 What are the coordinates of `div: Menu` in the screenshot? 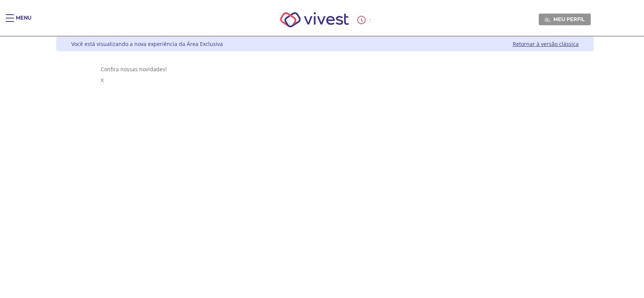 It's located at (23, 22).